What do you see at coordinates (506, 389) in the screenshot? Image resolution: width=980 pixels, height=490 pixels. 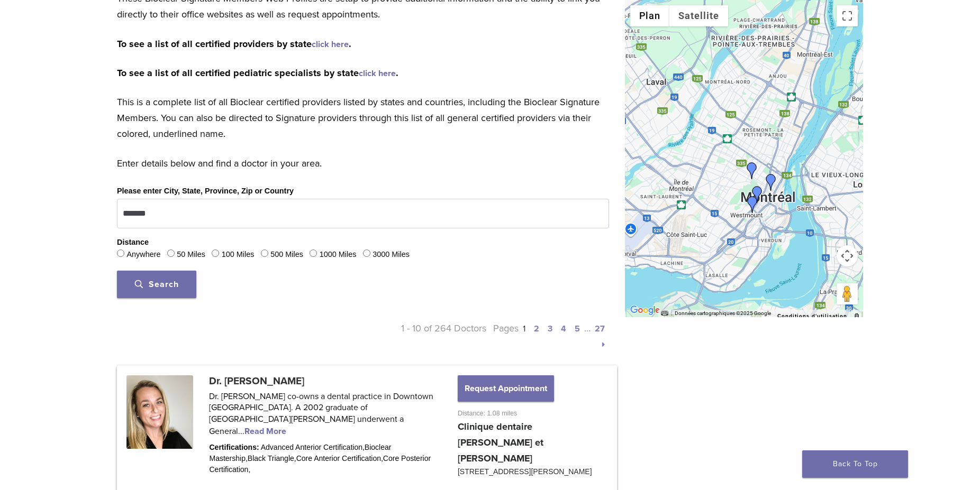 I see `button: Request Appointment` at bounding box center [506, 389].